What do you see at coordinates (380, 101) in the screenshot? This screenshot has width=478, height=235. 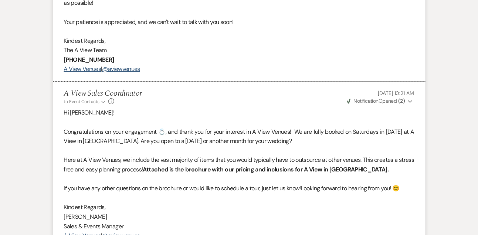 I see `button: NotificationOpened (2)` at bounding box center [380, 101].